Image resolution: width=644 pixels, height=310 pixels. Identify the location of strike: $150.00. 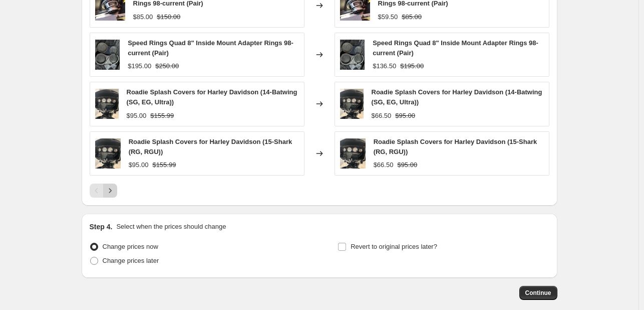
(168, 17).